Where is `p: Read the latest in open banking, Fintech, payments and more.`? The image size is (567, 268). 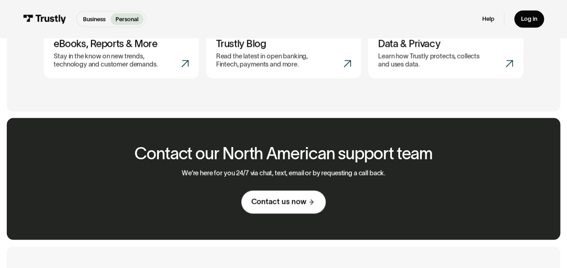 p: Read the latest in open banking, Fintech, payments and more. is located at coordinates (271, 60).